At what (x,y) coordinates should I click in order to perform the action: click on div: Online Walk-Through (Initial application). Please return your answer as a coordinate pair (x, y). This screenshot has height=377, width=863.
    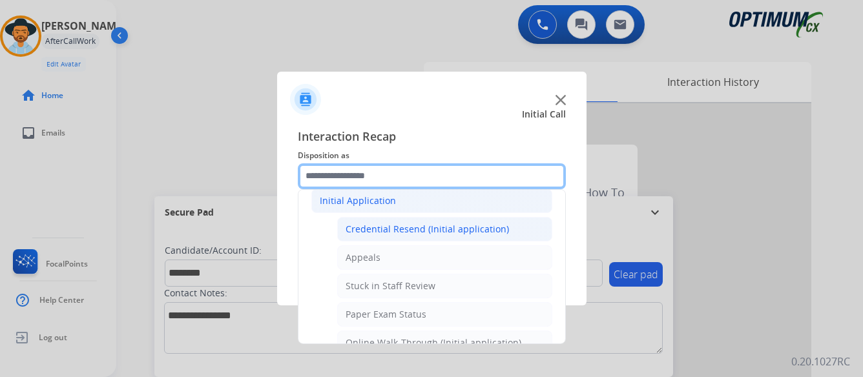
    Looking at the image, I should click on (433, 343).